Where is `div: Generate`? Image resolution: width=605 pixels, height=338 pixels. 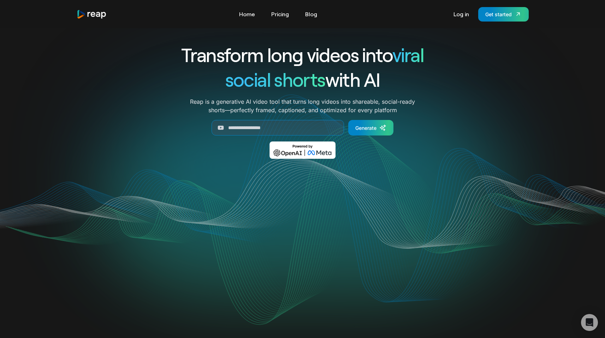 div: Generate is located at coordinates (366, 128).